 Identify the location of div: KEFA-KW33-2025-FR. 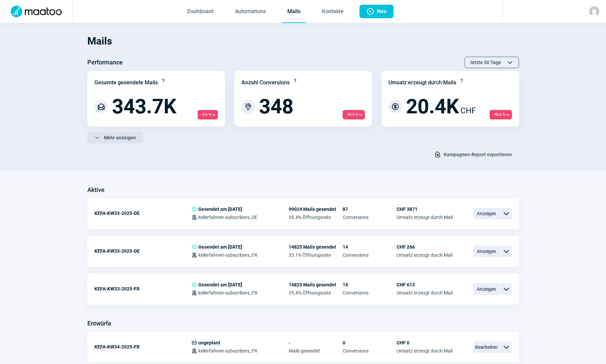
(143, 289).